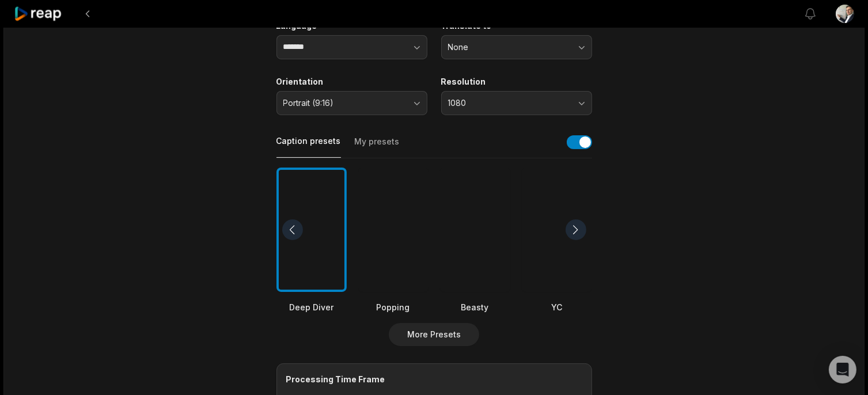 This screenshot has height=395, width=868. Describe the element at coordinates (312, 307) in the screenshot. I see `div: Deep Diver` at that location.